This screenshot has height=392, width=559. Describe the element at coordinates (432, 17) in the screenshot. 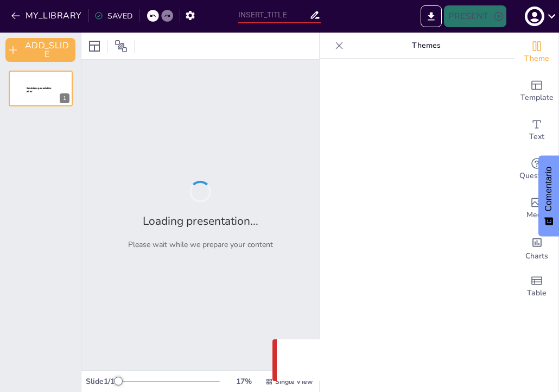

I see `button: EXPORT_TO_POWERPOINT` at that location.